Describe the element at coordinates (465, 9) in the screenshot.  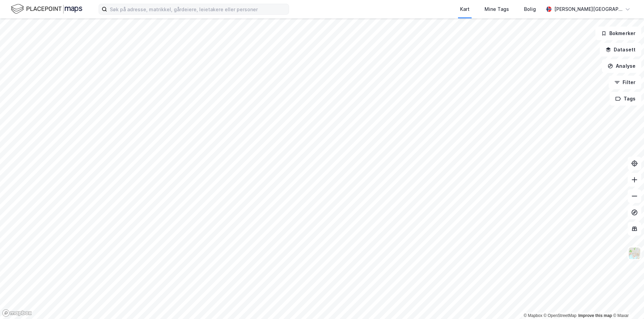
I see `div: Kart` at that location.